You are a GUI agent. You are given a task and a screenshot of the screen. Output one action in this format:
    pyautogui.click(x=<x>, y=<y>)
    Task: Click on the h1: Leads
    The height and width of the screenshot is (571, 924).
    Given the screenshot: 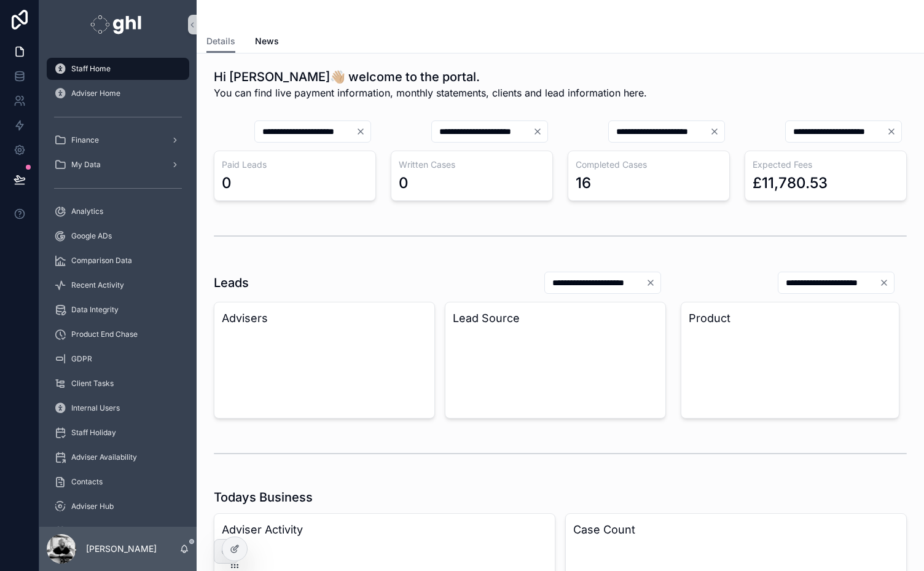 What is the action you would take?
    pyautogui.click(x=231, y=283)
    